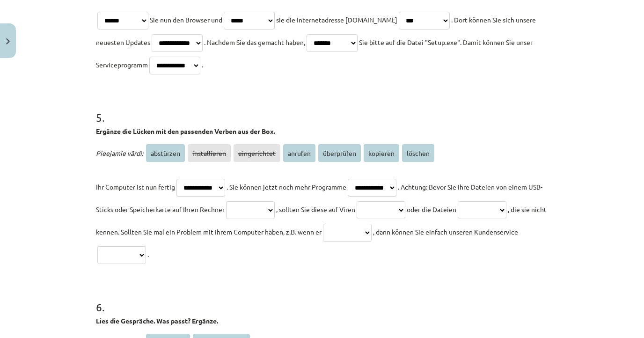  I want to click on span: , sollten Sie diese auf Viren, so click(315, 209).